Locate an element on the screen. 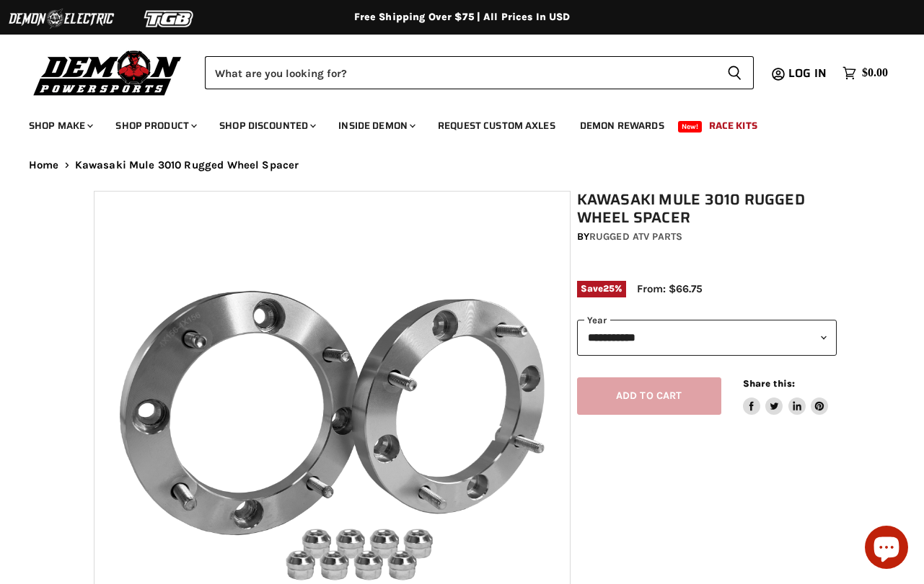 The height and width of the screenshot is (584, 924). aside: Share this: is located at coordinates (785, 396).